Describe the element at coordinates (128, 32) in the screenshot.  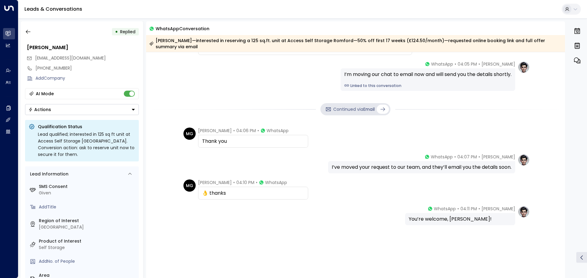
I see `span: Replied` at that location.